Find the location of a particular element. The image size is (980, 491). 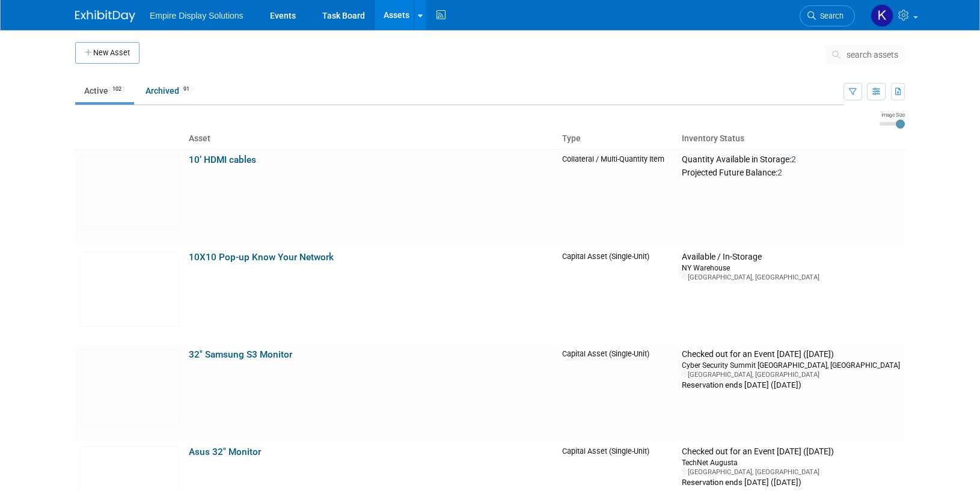

div: Available / In-Storage is located at coordinates (791, 257).